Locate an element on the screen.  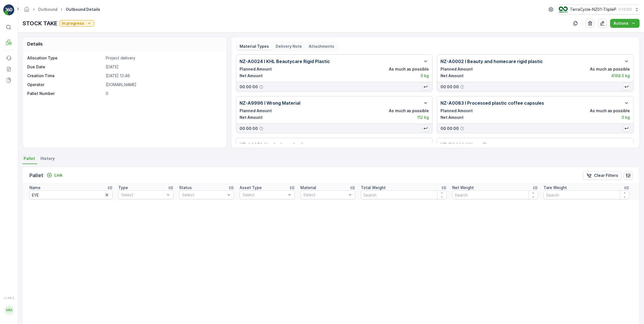
button: In progress is located at coordinates (77, 23).